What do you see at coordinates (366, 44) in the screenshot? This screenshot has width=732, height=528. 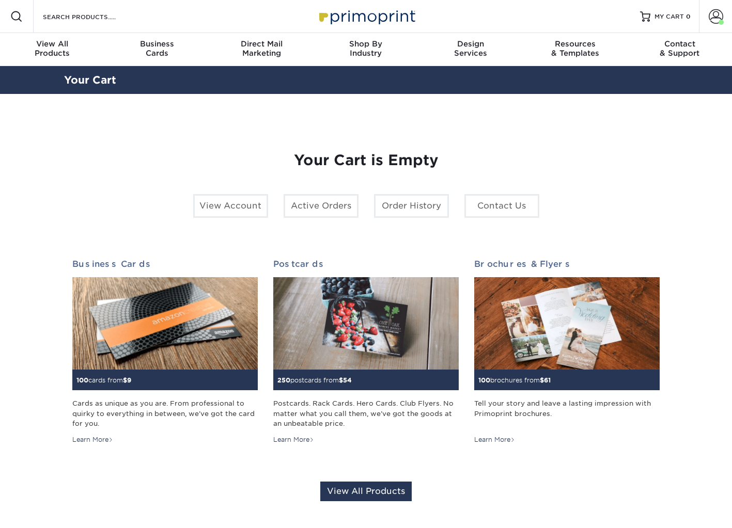 I see `span: Shop By` at bounding box center [366, 44].